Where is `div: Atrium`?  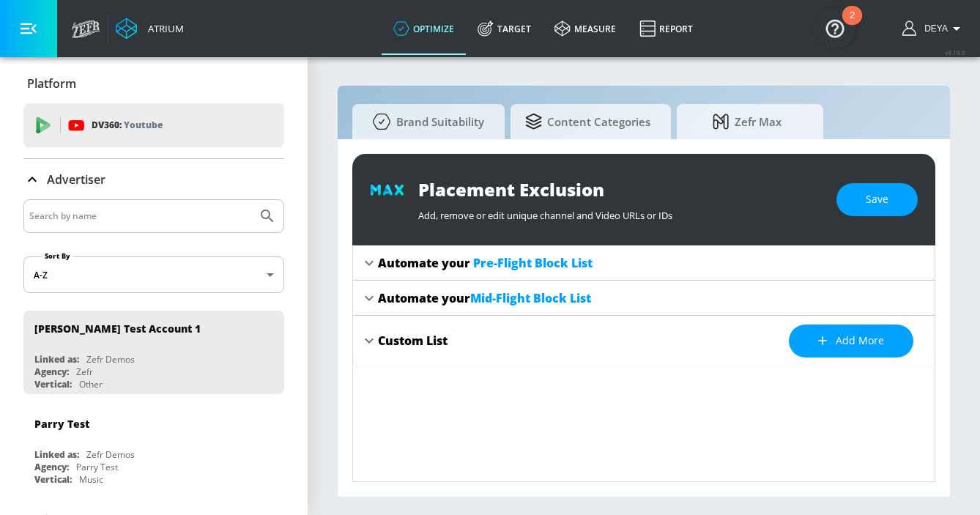
div: Atrium is located at coordinates (162, 29).